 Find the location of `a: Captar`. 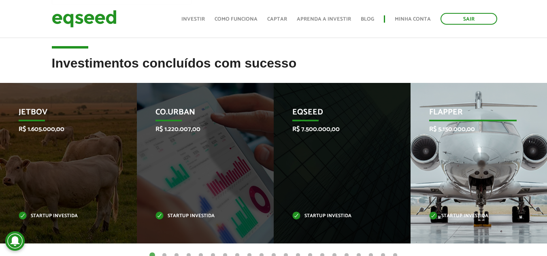

a: Captar is located at coordinates (277, 19).